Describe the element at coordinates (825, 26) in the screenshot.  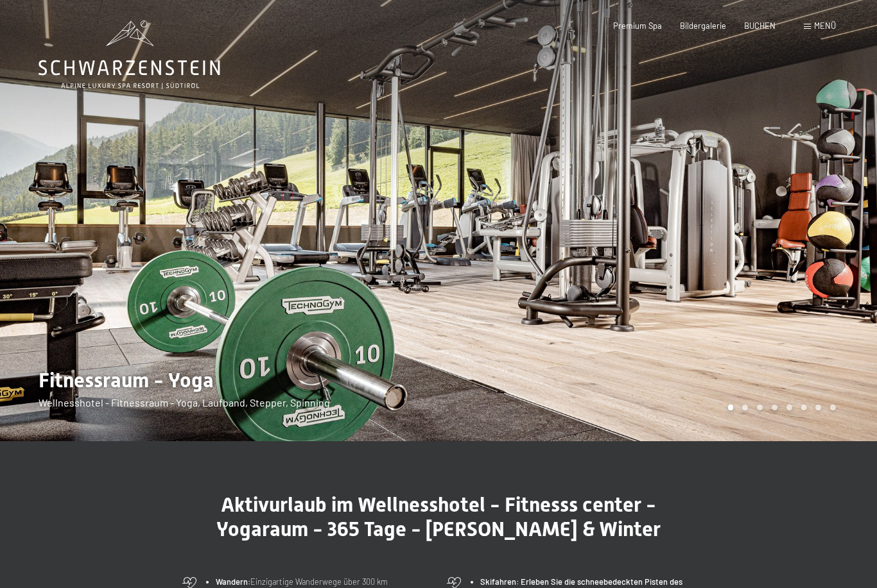
I see `span: Menü` at that location.